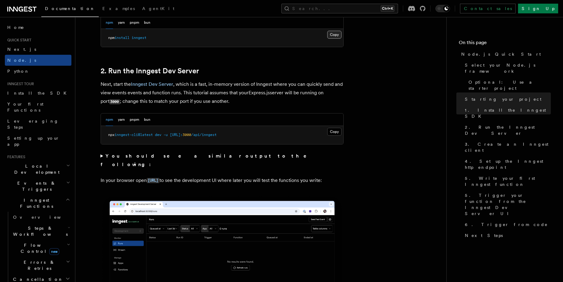  Describe the element at coordinates (38, 49) in the screenshot. I see `a: Next.js` at that location.